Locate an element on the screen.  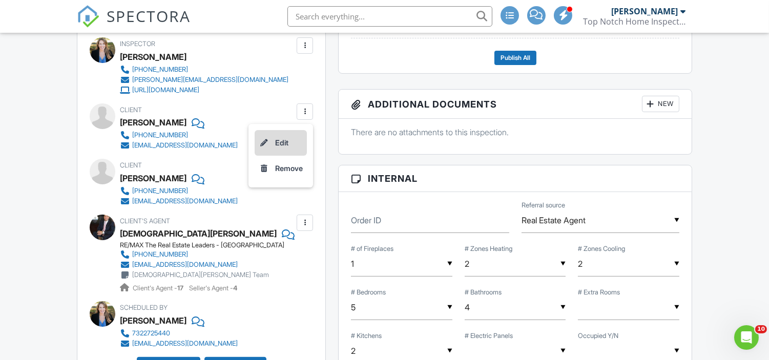
div: New is located at coordinates (661, 104).